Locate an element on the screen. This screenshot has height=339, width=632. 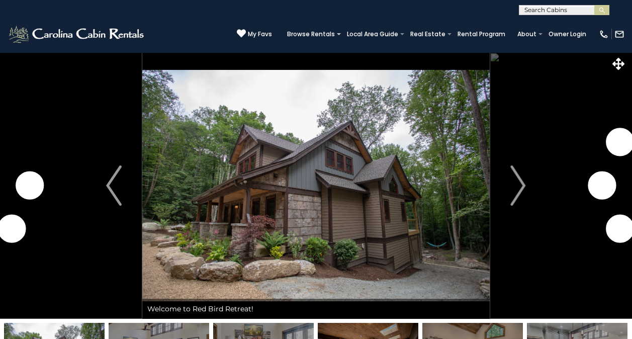
a: About is located at coordinates (527, 34).